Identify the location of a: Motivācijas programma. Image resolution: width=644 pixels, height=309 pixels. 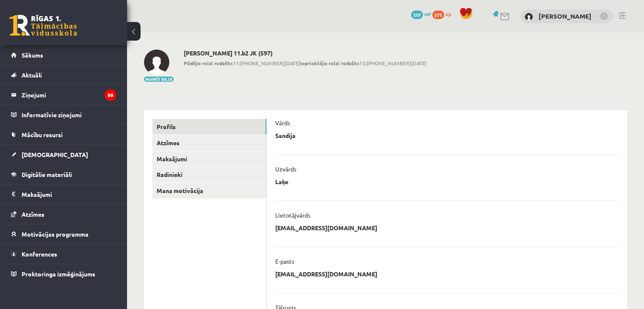
(64, 234).